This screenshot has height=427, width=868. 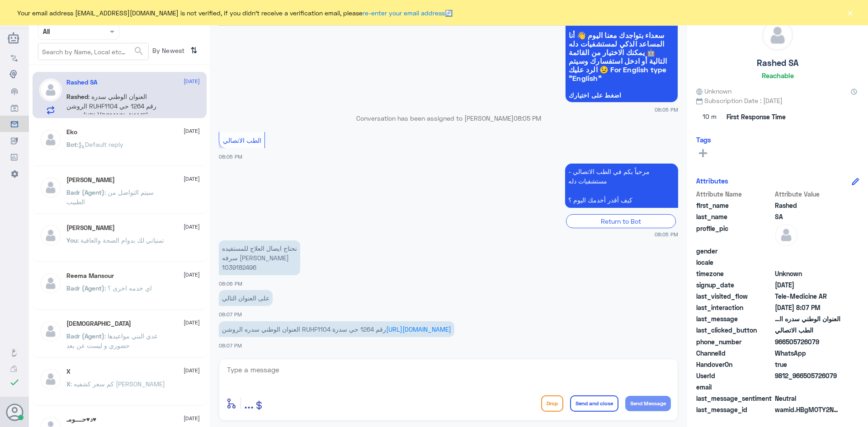 What do you see at coordinates (734, 262) in the screenshot?
I see `span: locale` at bounding box center [734, 262].